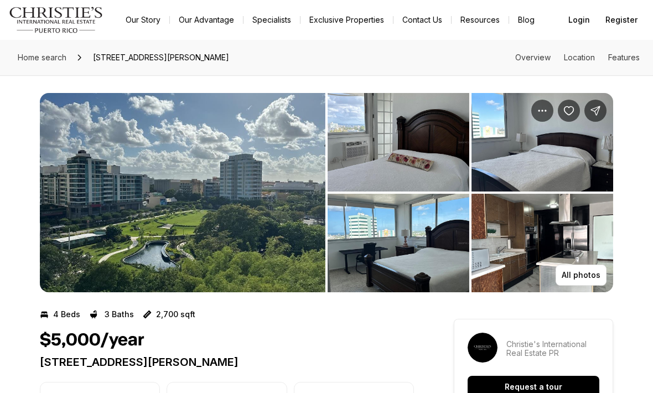  I want to click on img: logo, so click(56, 20).